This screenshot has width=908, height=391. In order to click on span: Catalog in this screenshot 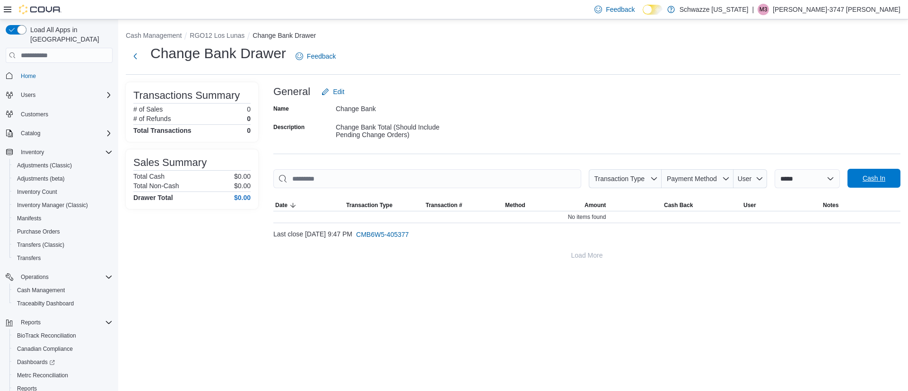, I will do `click(30, 133)`.